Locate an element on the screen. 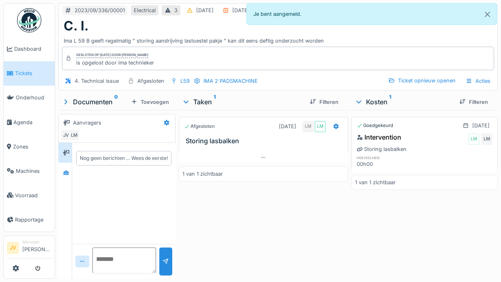  div: 00h00 is located at coordinates (378, 164).